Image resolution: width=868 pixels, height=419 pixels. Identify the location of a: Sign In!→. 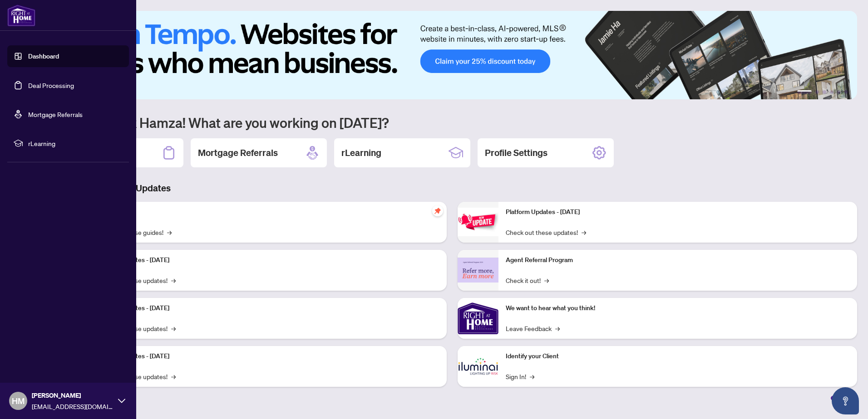
(519, 376).